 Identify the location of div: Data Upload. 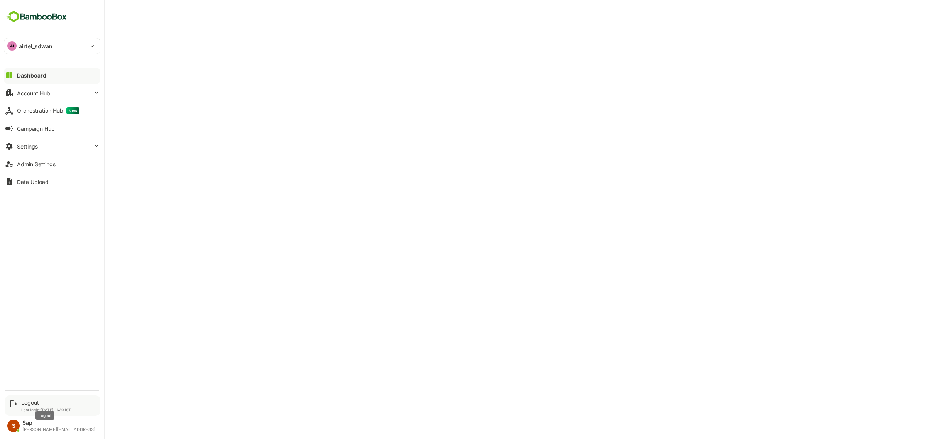
(33, 182).